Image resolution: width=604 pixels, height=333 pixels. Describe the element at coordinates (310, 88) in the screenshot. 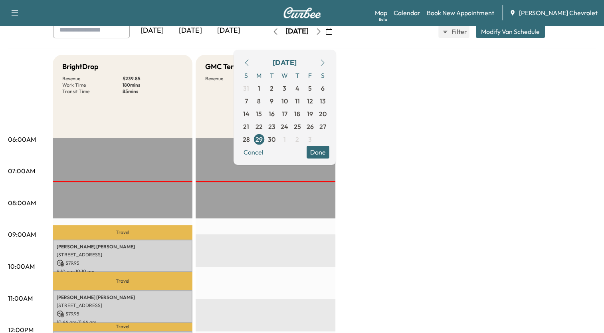

I see `span: 5` at that location.